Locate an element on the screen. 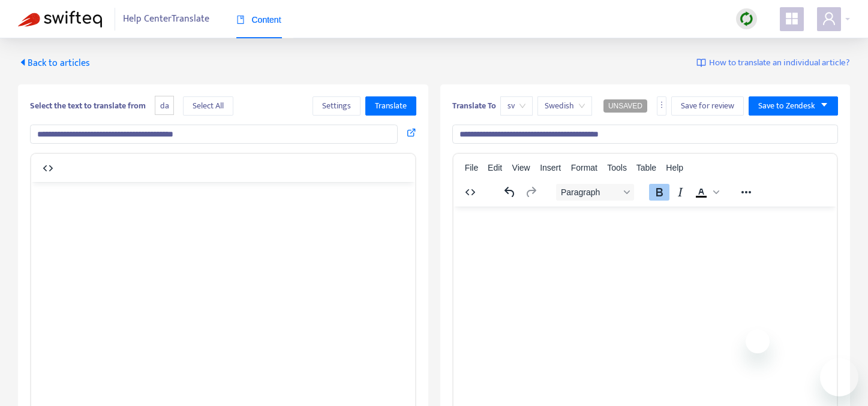 This screenshot has height=406, width=868. span: Swedish is located at coordinates (564, 106).